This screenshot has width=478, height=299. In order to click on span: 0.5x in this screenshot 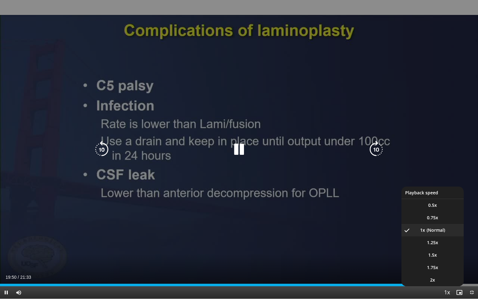, I will do `click(433, 205)`.